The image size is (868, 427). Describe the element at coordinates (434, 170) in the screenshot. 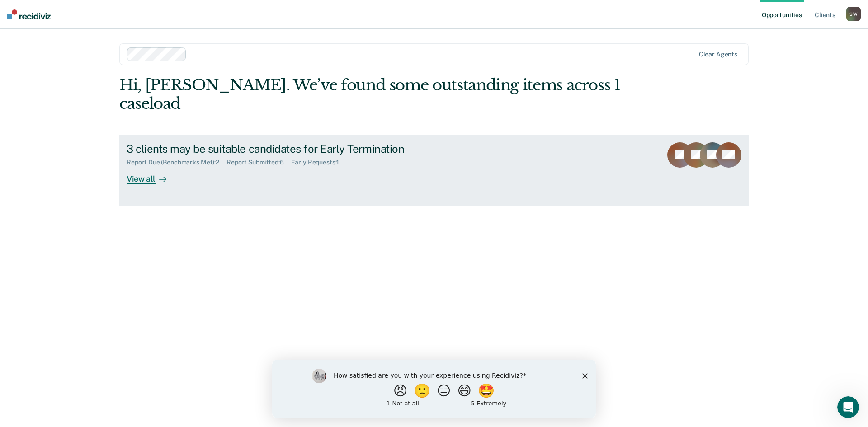

I see `a: 3 clients may be suitable candidates for Early TerminationReport Due (Benchmarks Met):2Report Sub...` at that location.